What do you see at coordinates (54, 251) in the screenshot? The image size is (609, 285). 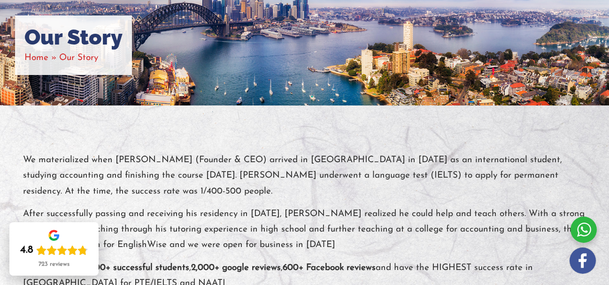 I see `div: Rating: 4.8 out of 5` at bounding box center [54, 251].